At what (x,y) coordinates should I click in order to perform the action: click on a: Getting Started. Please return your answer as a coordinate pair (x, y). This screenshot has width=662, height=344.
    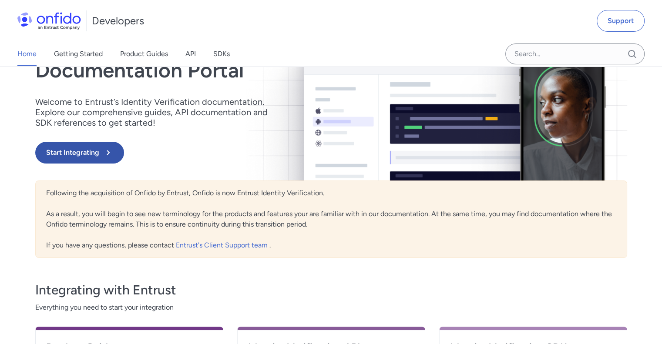
    Looking at the image, I should click on (78, 54).